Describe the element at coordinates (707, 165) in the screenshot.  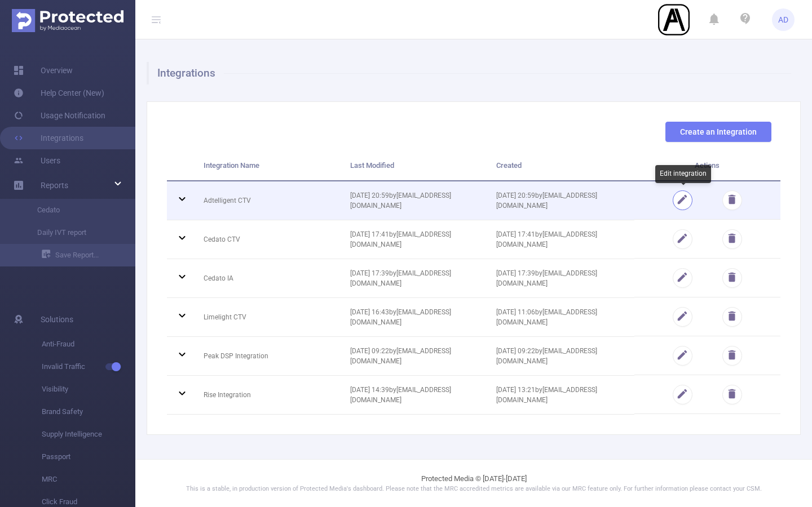
I see `span: Actions` at that location.